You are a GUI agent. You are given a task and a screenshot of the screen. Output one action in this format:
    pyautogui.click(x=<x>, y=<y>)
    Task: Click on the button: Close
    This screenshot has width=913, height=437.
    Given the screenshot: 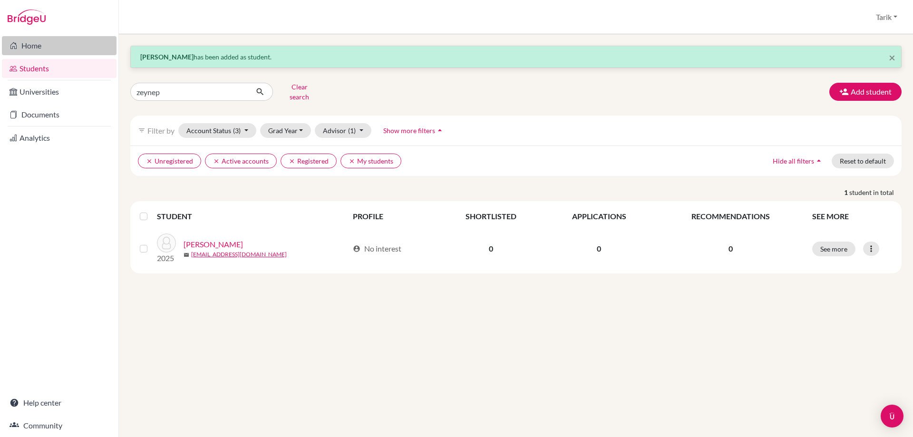 What is the action you would take?
    pyautogui.click(x=892, y=58)
    